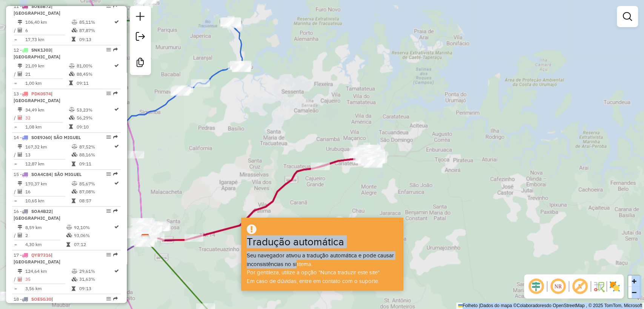 The height and width of the screenshot is (309, 644). What do you see at coordinates (634, 293) in the screenshot?
I see `a: Diminuir o zoom` at bounding box center [634, 293].